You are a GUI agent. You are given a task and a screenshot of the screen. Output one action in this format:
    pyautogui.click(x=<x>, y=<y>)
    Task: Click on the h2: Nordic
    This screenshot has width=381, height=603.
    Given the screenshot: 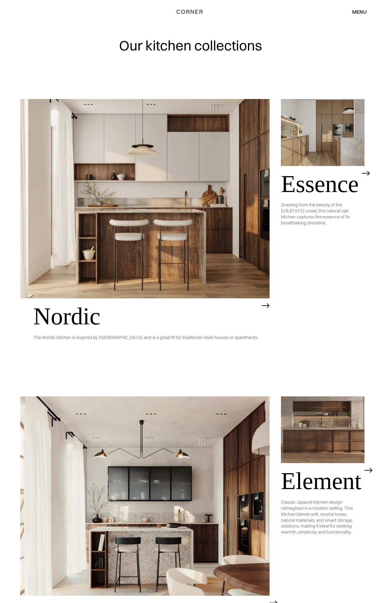 What is the action you would take?
    pyautogui.click(x=146, y=316)
    